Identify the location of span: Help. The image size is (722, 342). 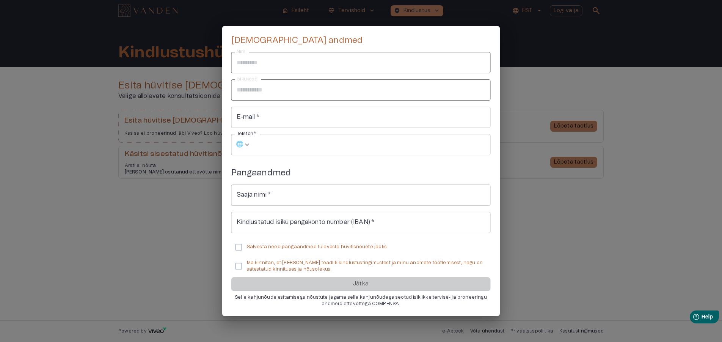
(44, 9).